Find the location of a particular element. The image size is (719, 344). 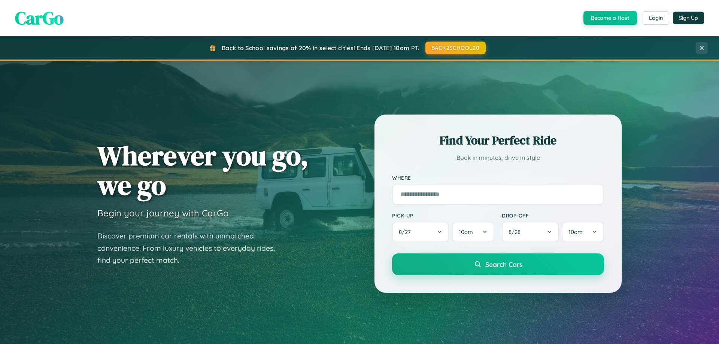

label: Pick-up is located at coordinates (443, 215).